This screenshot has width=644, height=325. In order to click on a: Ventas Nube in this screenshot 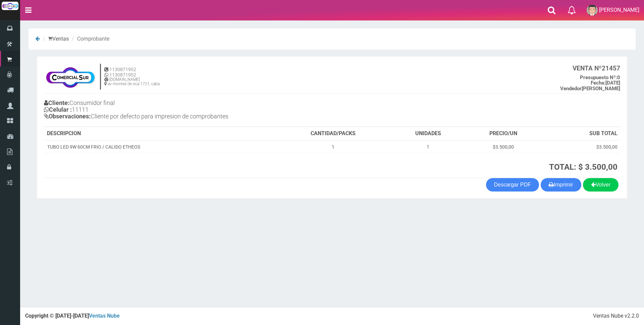, I will do `click(105, 316)`.